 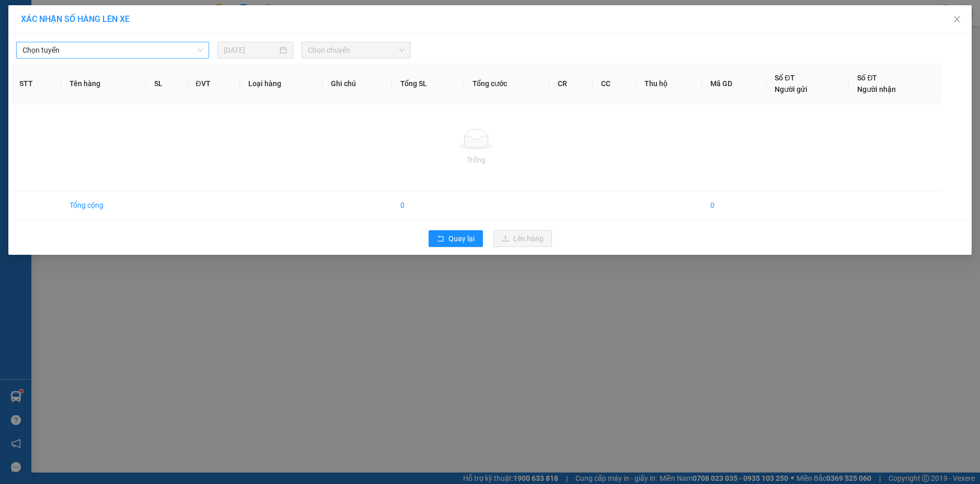 I want to click on span: ĐT: 19006084, so click(x=95, y=73).